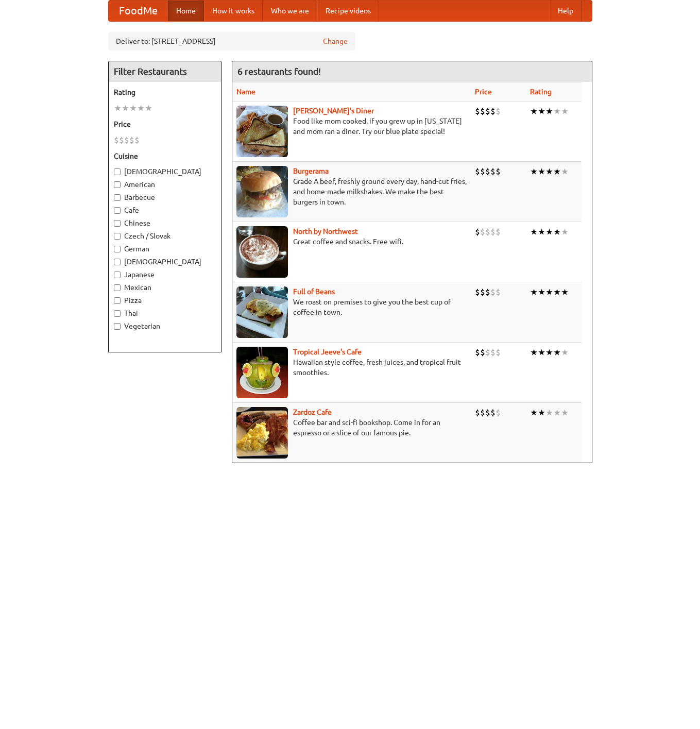  I want to click on input: Cafe, so click(117, 210).